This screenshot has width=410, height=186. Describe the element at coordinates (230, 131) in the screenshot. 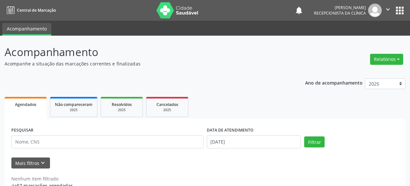

I see `label: DATA DE ATENDIMENTO` at that location.